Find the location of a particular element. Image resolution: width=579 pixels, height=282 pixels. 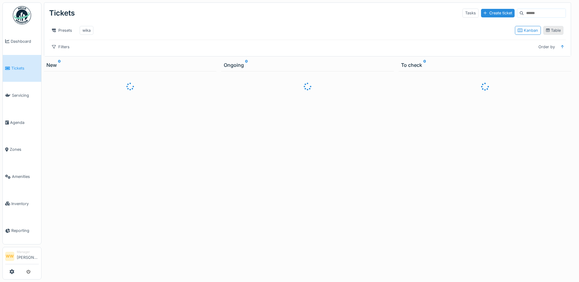

img: Badge_color-CXgf-gQk.svg is located at coordinates (22, 15).